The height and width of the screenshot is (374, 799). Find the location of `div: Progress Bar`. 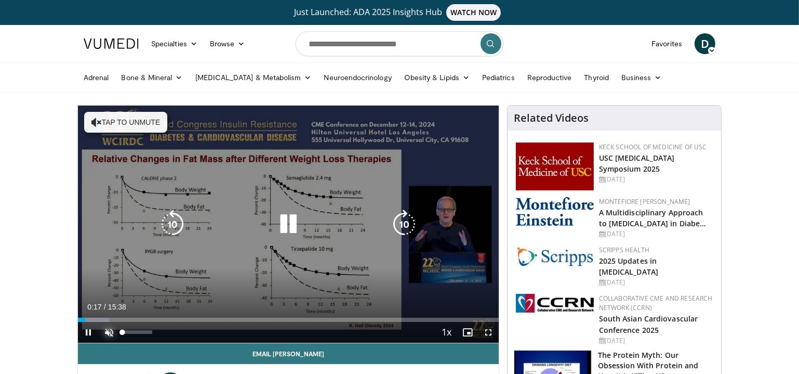

div: Progress Bar is located at coordinates (288, 320).